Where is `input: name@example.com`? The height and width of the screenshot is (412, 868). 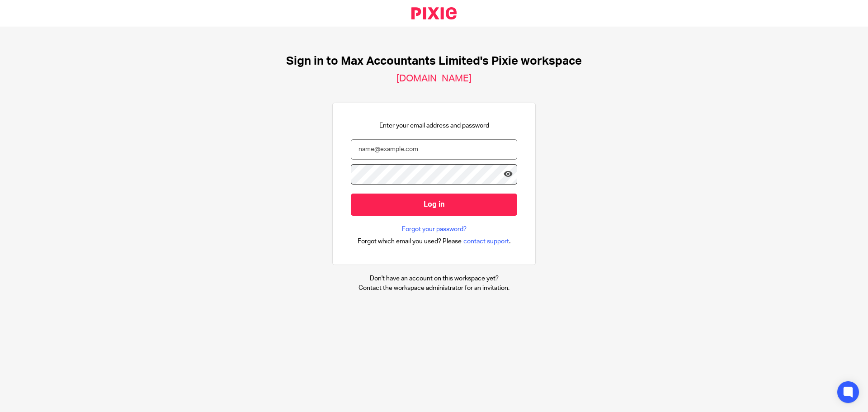
input: name@example.com is located at coordinates (434, 149).